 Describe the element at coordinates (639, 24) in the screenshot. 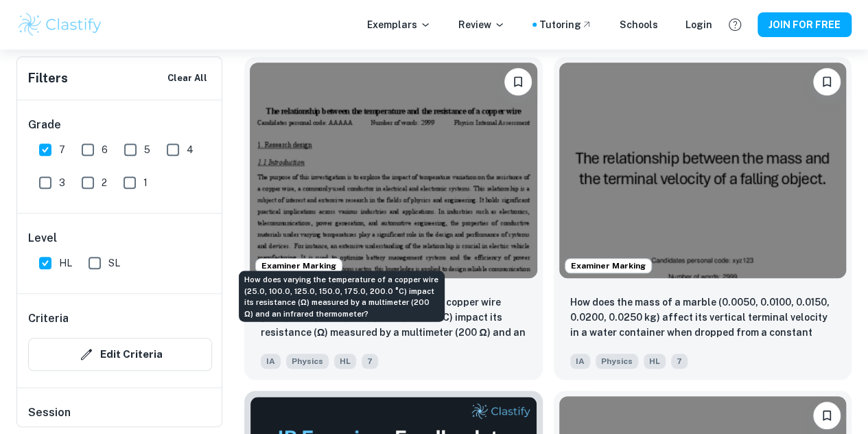

I see `div: Schools` at that location.